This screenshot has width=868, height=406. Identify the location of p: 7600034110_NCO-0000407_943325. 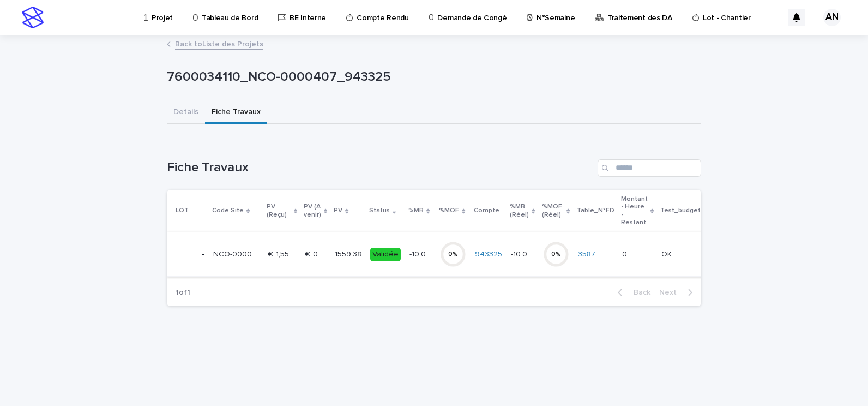
(432, 77).